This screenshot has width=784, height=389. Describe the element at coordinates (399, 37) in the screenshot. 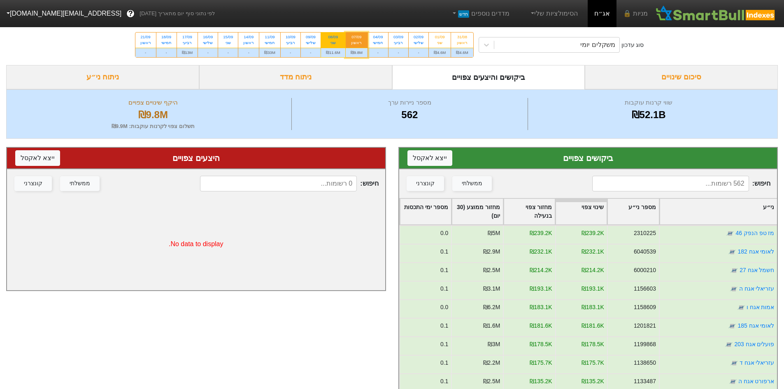

I see `div: 03/09` at that location.